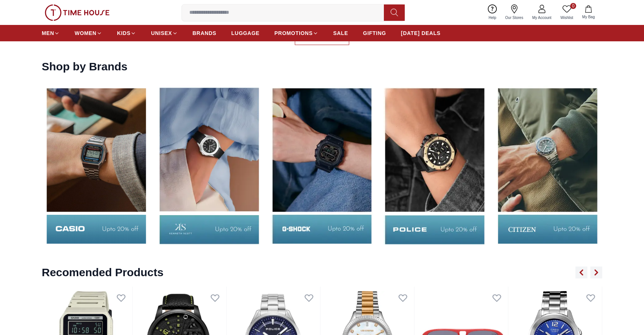 Image resolution: width=644 pixels, height=335 pixels. Describe the element at coordinates (205, 33) in the screenshot. I see `span: BRANDS` at that location.